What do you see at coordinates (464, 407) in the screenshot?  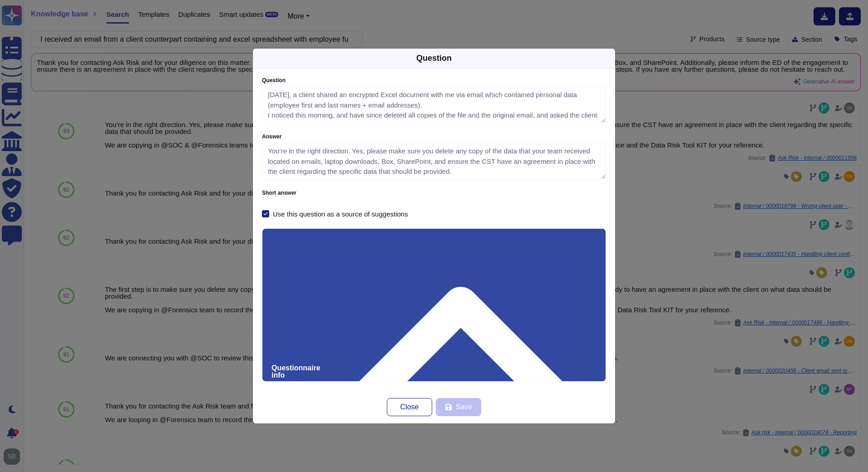 I see `span: Save` at bounding box center [464, 407].